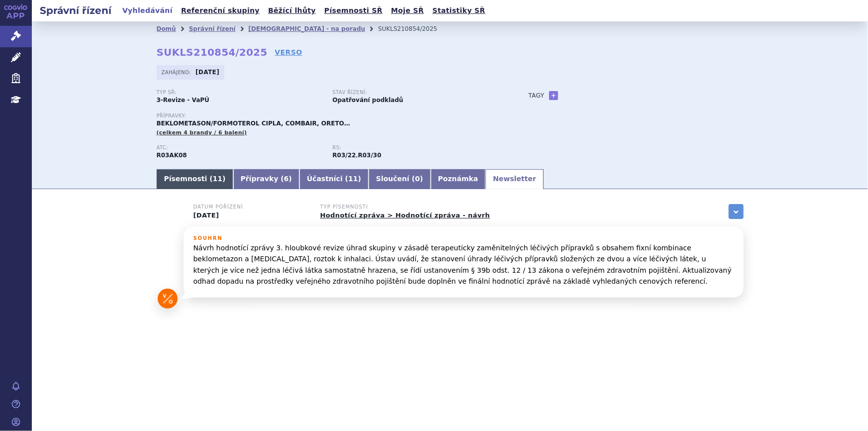 The width and height of the screenshot is (868, 431). What do you see at coordinates (368, 100) in the screenshot?
I see `strong: Opatřování podkladů` at bounding box center [368, 100].